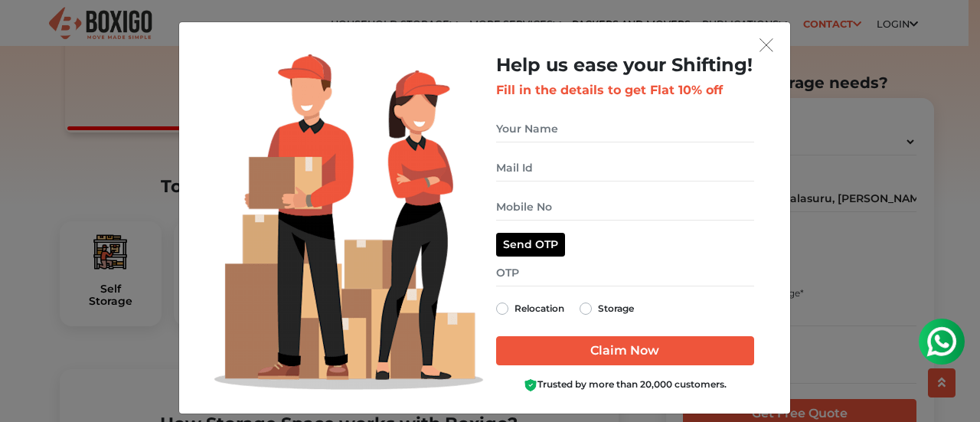  What do you see at coordinates (539, 309) in the screenshot?
I see `label: Relocation` at bounding box center [539, 309].